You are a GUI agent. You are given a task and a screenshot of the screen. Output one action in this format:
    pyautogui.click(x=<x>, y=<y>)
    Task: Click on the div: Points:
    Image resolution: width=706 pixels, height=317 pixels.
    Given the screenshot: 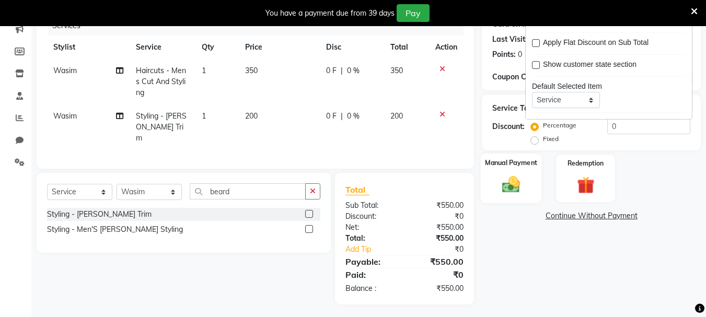 What is the action you would take?
    pyautogui.click(x=504, y=54)
    